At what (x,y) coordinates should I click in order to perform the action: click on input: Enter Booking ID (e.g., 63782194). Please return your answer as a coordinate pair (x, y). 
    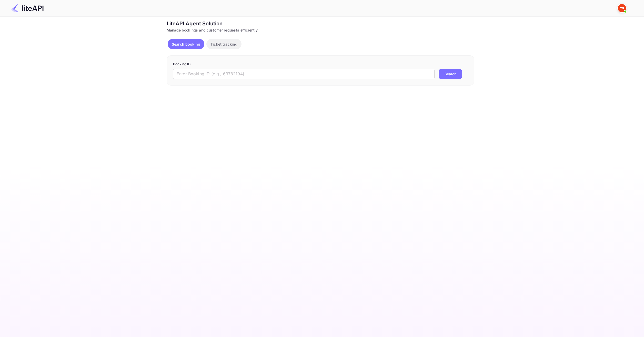
    Looking at the image, I should click on (304, 74).